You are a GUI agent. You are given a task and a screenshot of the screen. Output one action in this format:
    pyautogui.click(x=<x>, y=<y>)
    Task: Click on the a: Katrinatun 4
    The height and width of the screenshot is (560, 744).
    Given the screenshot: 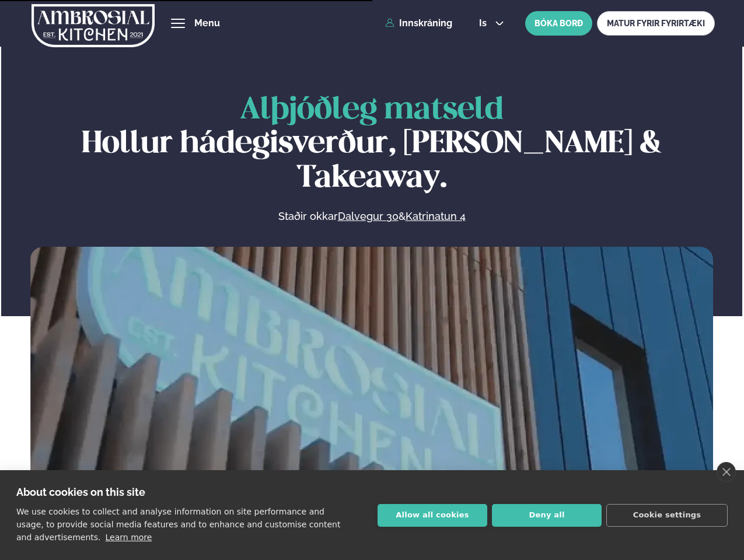 What is the action you would take?
    pyautogui.click(x=435, y=216)
    